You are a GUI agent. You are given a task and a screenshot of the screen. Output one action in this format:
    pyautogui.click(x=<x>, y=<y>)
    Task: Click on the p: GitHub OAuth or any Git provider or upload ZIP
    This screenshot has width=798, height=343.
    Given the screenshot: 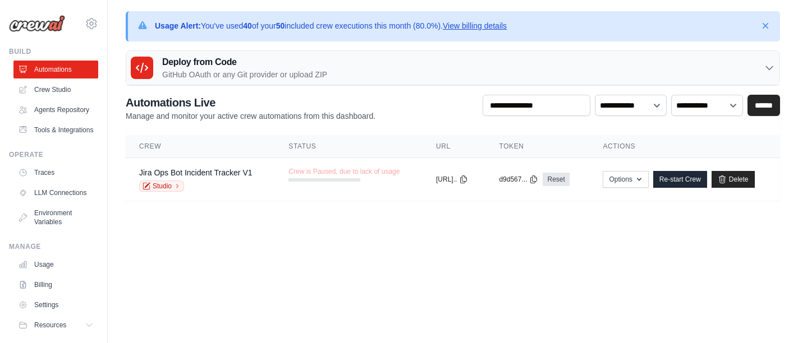 What is the action you would take?
    pyautogui.click(x=245, y=75)
    